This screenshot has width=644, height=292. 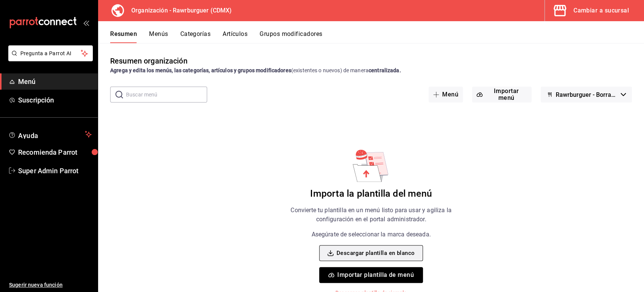 I want to click on span: Super Admin Parrot, so click(x=55, y=171).